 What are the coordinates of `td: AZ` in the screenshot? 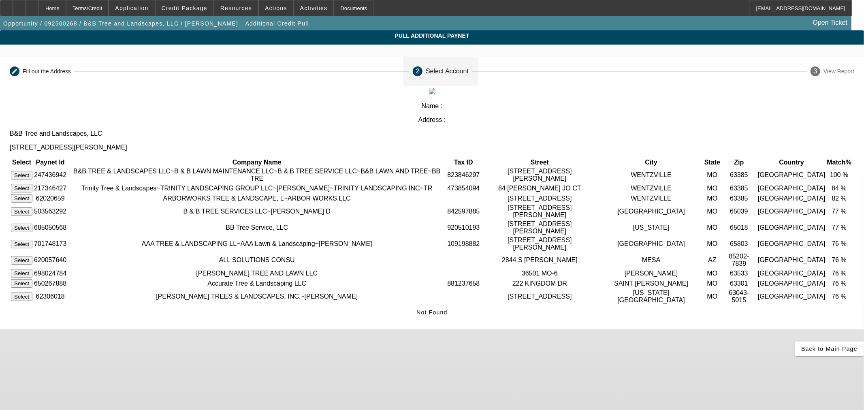 It's located at (712, 260).